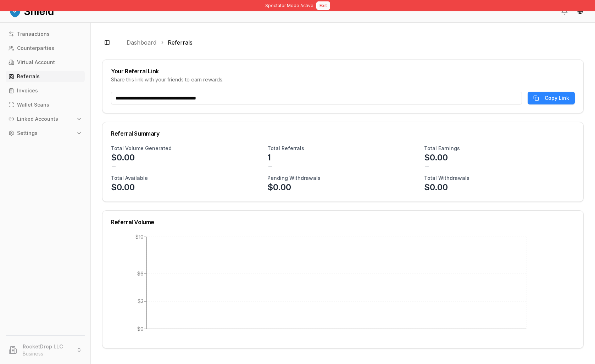  I want to click on p: Transactions, so click(33, 34).